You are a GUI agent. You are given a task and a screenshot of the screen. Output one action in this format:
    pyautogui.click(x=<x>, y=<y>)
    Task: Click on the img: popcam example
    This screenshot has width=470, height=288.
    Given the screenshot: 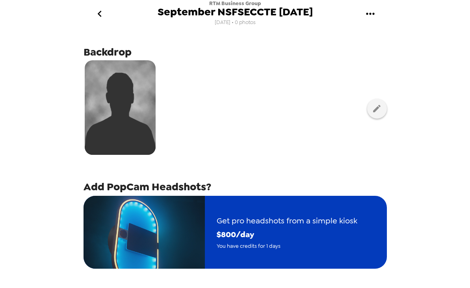 What is the action you would take?
    pyautogui.click(x=144, y=232)
    